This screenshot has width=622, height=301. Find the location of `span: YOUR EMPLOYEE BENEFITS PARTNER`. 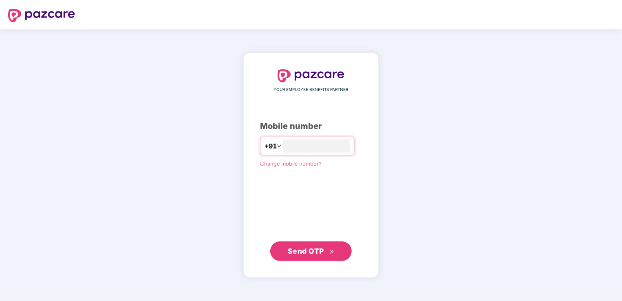

span: YOUR EMPLOYEE BENEFITS PARTNER is located at coordinates (311, 90).